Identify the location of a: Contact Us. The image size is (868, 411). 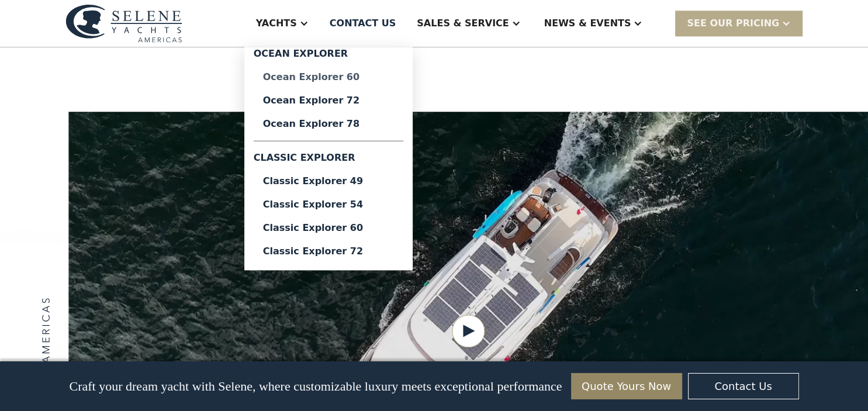
(743, 386).